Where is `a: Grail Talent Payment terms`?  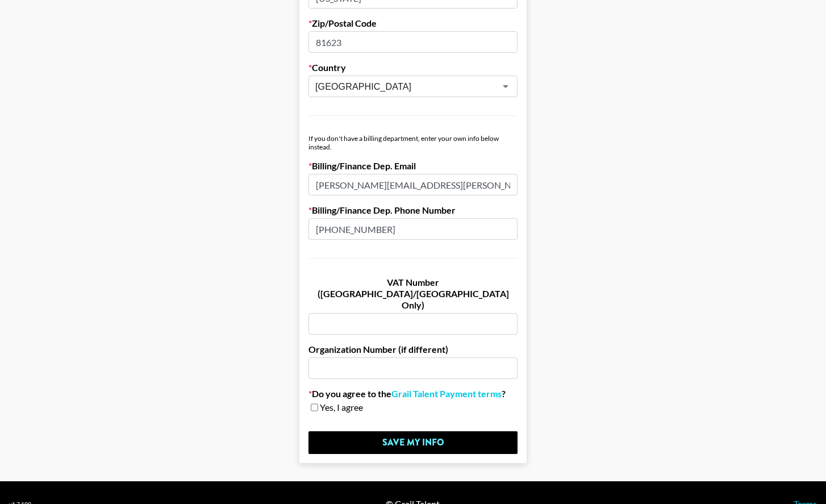
a: Grail Talent Payment terms is located at coordinates (447, 393).